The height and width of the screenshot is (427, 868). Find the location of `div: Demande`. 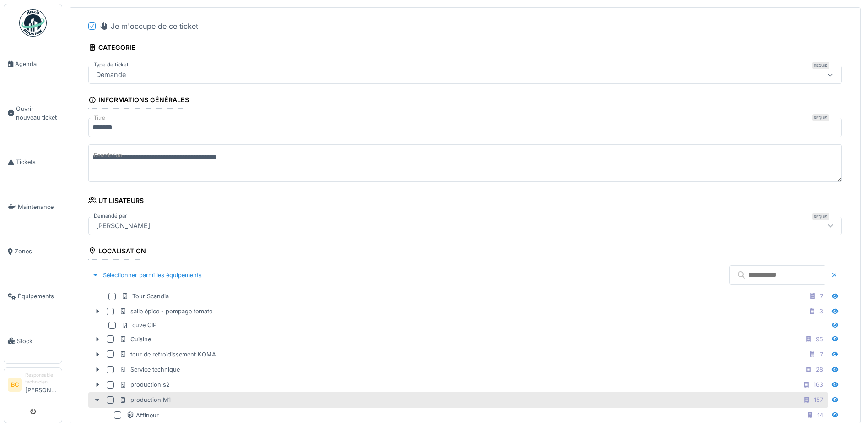

div: Demande is located at coordinates (111, 75).